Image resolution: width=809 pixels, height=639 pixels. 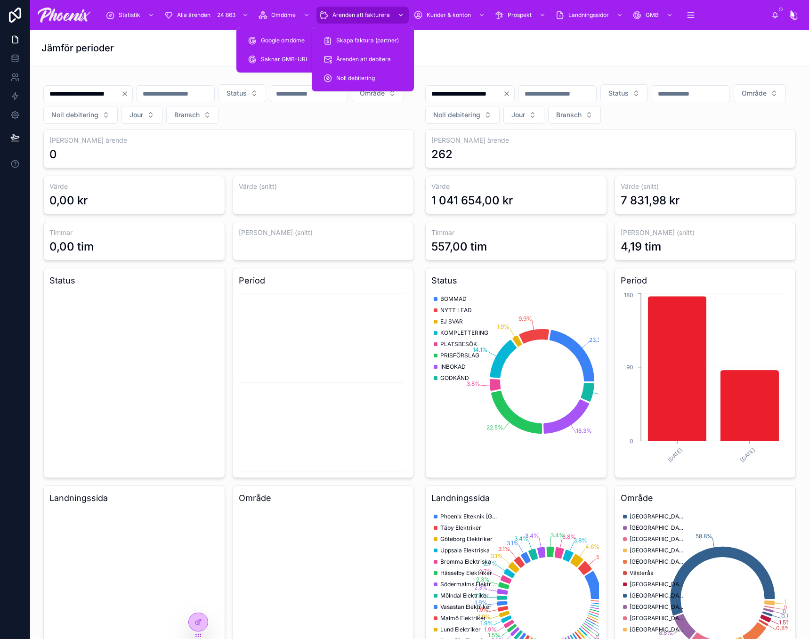 What do you see at coordinates (704, 536) in the screenshot?
I see `tspan: 58.8%` at bounding box center [704, 536].